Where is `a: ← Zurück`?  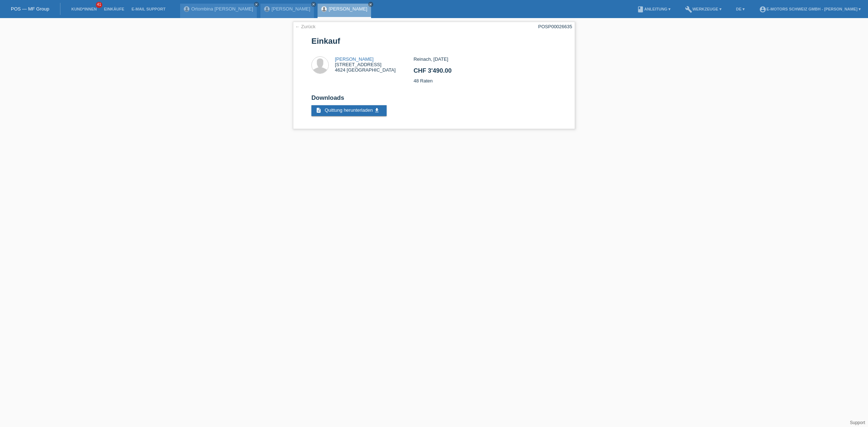
a: ← Zurück is located at coordinates (305, 27).